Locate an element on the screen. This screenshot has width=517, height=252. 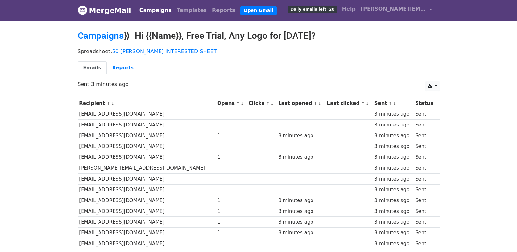
th: Opens is located at coordinates (231, 103).